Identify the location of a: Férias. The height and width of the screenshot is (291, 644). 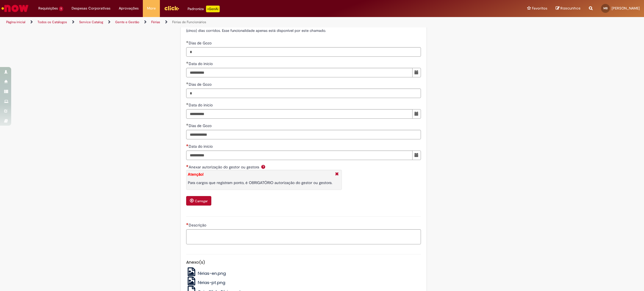
(156, 22).